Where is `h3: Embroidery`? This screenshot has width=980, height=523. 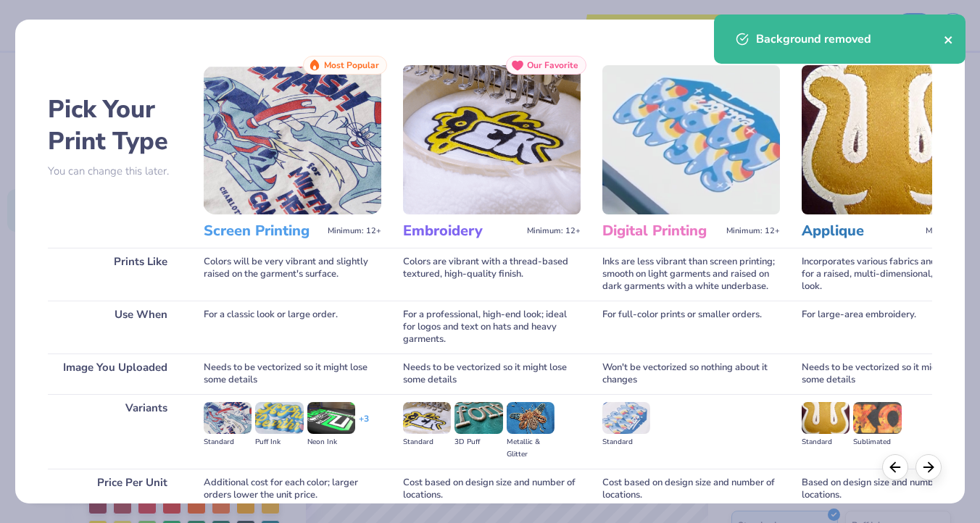 h3: Embroidery is located at coordinates (462, 231).